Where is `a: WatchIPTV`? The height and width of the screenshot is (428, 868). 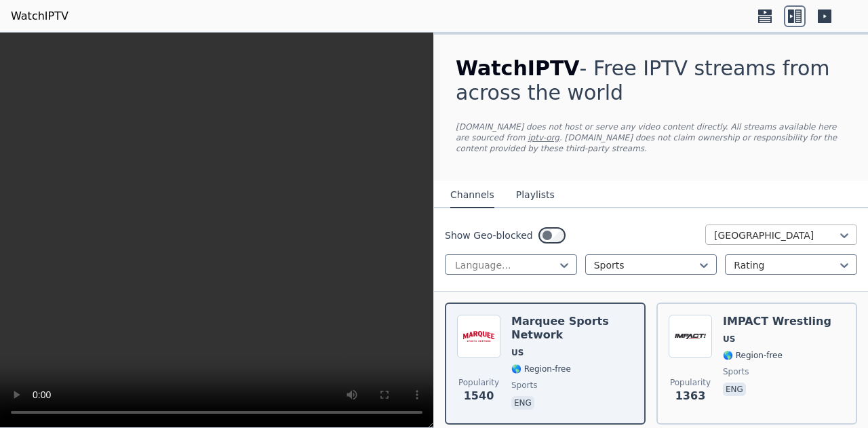
a: WatchIPTV is located at coordinates (39, 16).